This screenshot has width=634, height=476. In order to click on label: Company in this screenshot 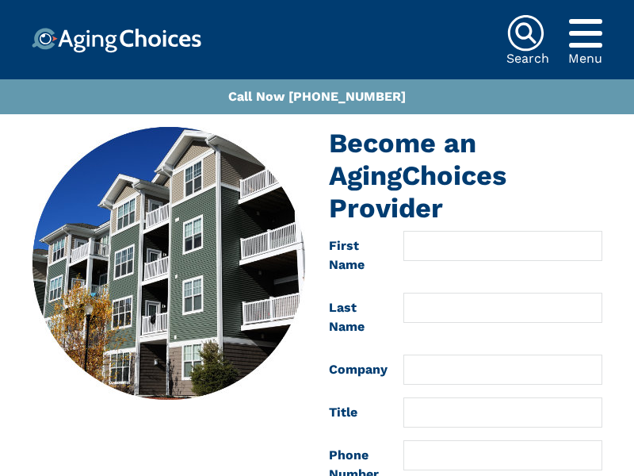, I will do `click(354, 369)`.